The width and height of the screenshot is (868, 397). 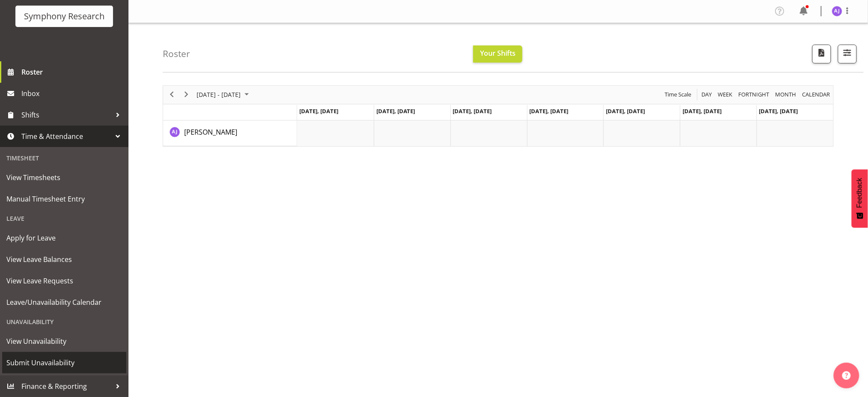 What do you see at coordinates (64, 363) in the screenshot?
I see `span: Submit Unavailability` at bounding box center [64, 363].